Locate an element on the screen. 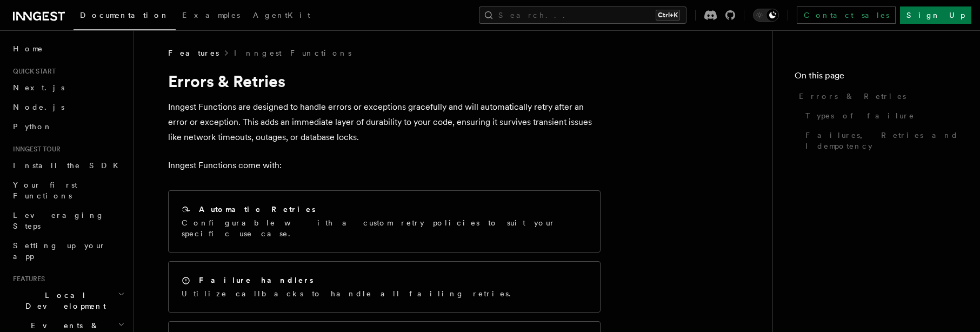 This screenshot has width=980, height=332. h1: Errors & Retries is located at coordinates (384, 81).